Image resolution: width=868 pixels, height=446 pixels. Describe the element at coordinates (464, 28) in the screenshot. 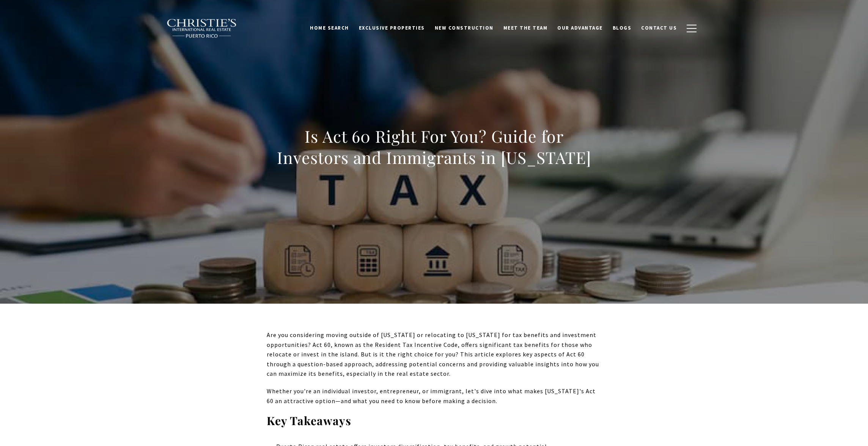

I see `a: New Construction` at that location.